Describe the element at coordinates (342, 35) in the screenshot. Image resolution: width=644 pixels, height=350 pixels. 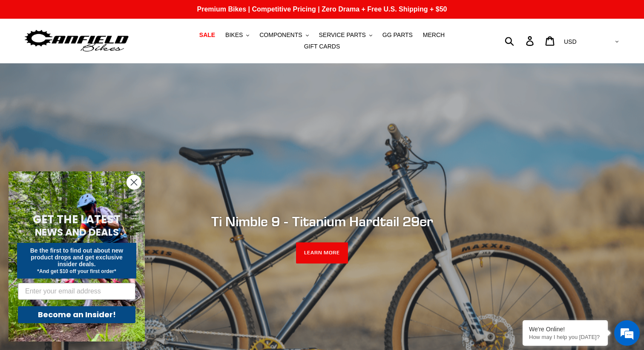
I see `span: SERVICE PARTS` at that location.